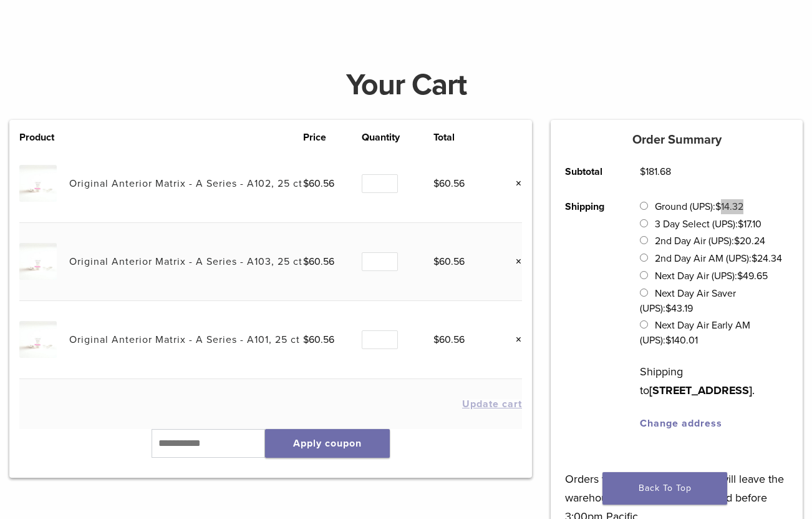  Describe the element at coordinates (752, 276) in the screenshot. I see `bdi: 49.65` at that location.